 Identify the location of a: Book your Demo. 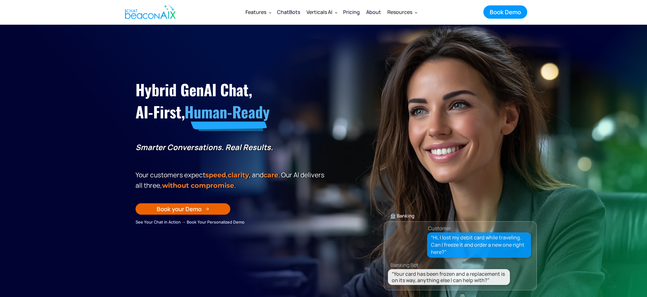
(183, 209).